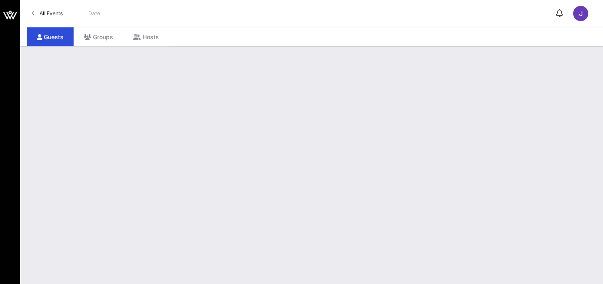  What do you see at coordinates (581, 13) in the screenshot?
I see `span: J` at bounding box center [581, 13].